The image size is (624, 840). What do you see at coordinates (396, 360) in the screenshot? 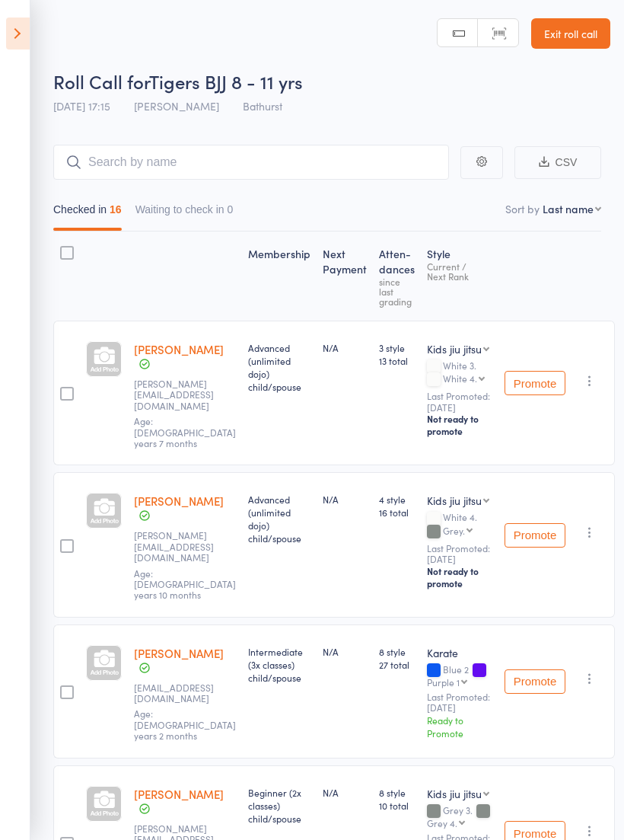
I see `span: 13 total` at bounding box center [396, 360].